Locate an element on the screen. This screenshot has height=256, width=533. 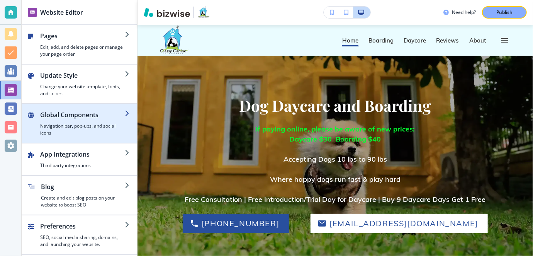
h2: Blog is located at coordinates (83, 187).